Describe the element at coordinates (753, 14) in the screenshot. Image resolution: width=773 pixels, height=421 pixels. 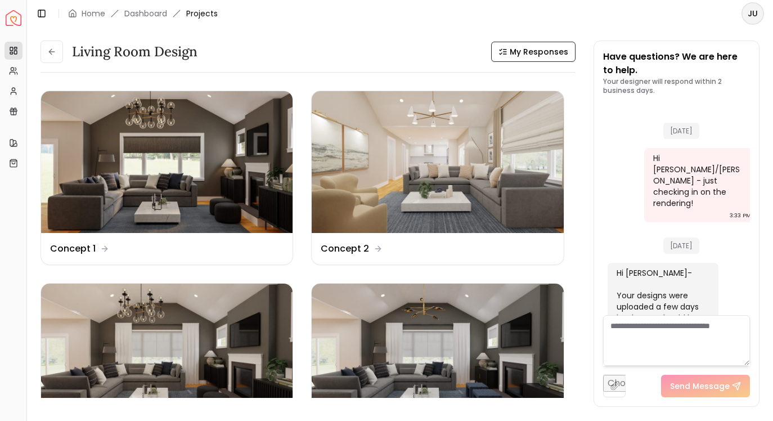
I see `span: JU` at that location.